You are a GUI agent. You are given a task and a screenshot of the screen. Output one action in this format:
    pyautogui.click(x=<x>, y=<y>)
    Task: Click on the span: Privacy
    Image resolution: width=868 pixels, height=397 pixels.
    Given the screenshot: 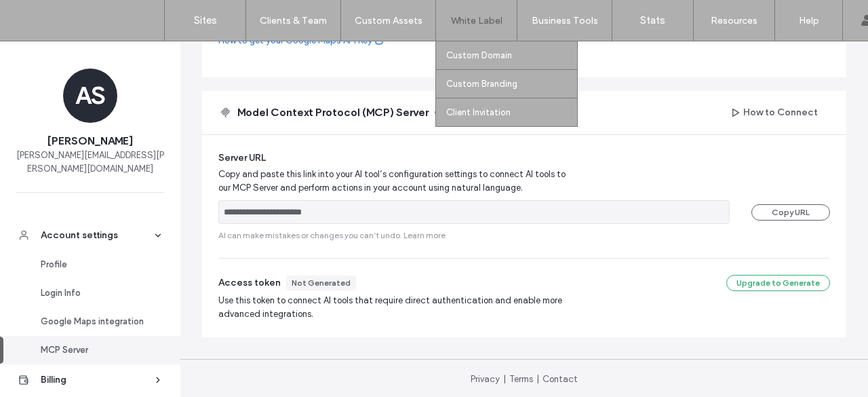 What is the action you would take?
    pyautogui.click(x=484, y=379)
    